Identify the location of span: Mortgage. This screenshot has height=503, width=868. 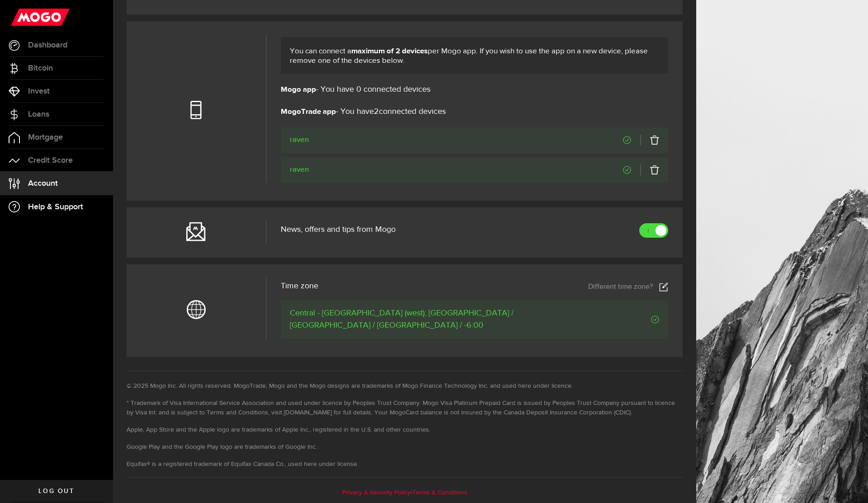
(45, 137).